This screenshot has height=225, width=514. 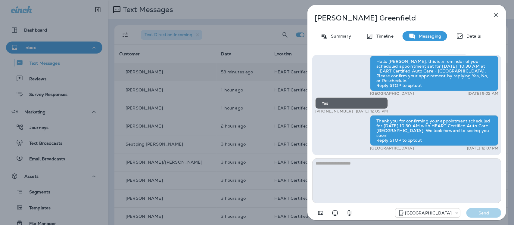 I want to click on button: Add in a premade template, so click(x=321, y=213).